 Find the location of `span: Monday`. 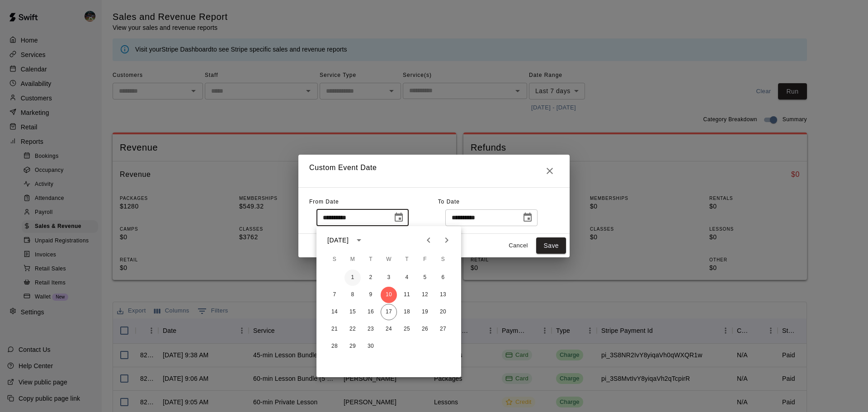

span: Monday is located at coordinates (352, 260).